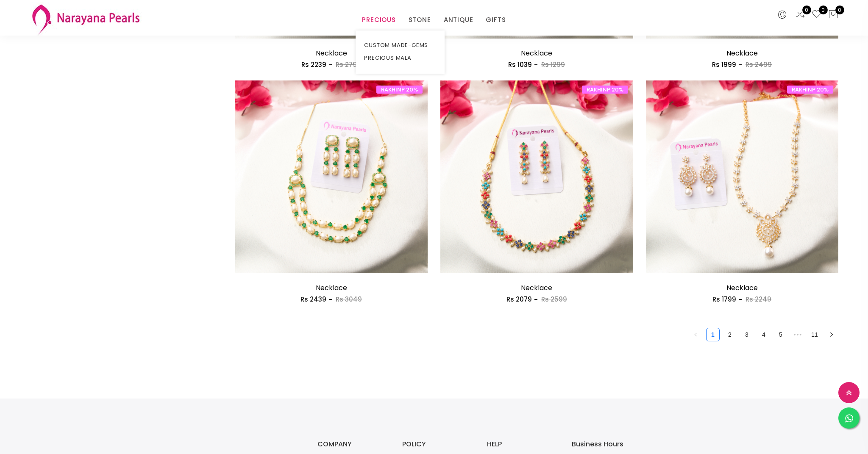 The height and width of the screenshot is (454, 868). I want to click on li: 5, so click(781, 335).